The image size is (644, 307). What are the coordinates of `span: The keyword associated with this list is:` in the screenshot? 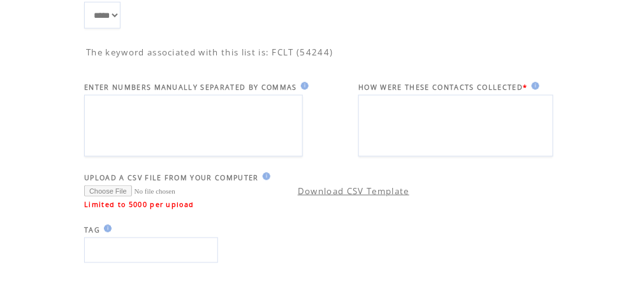 It's located at (178, 52).